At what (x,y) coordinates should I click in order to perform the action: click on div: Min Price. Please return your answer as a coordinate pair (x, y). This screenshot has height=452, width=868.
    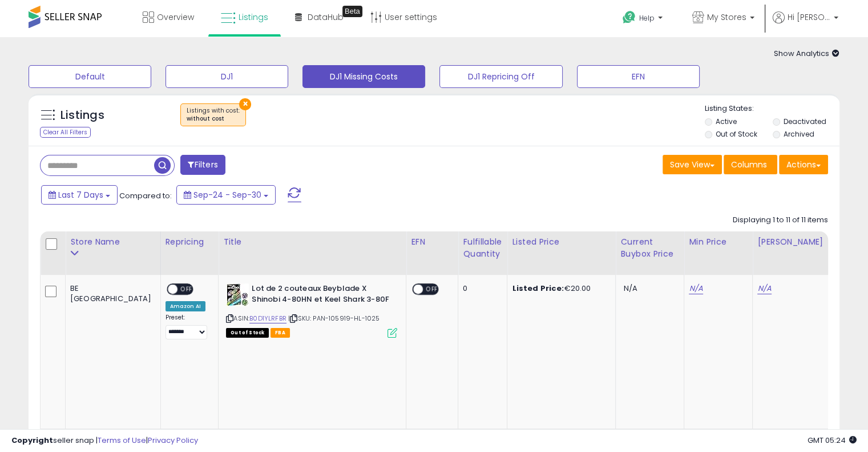
    Looking at the image, I should click on (718, 241).